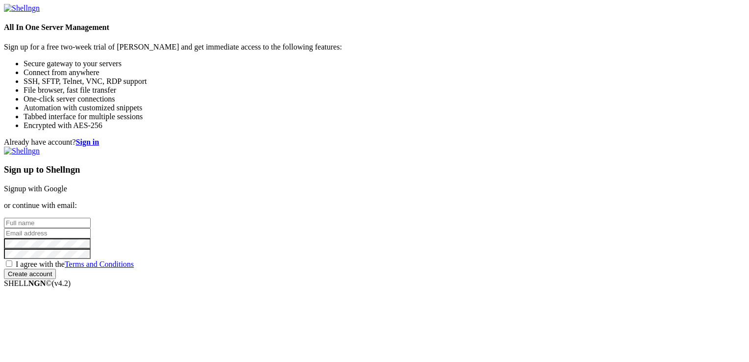 The width and height of the screenshot is (749, 362). I want to click on input: Email address, so click(47, 233).